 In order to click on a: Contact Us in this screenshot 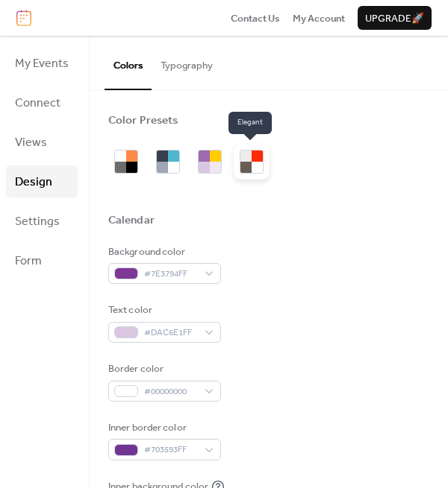, I will do `click(255, 18)`.